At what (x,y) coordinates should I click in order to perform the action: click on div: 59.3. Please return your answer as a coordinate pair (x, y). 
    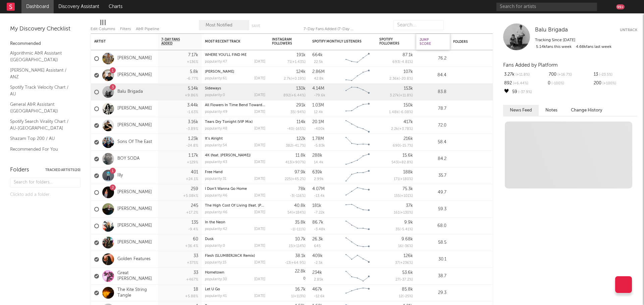
    Looking at the image, I should click on (433, 209).